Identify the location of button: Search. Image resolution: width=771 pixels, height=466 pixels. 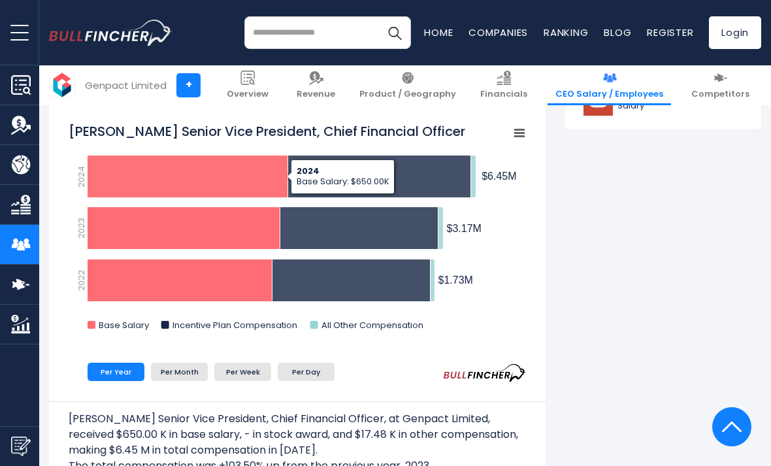
(395, 33).